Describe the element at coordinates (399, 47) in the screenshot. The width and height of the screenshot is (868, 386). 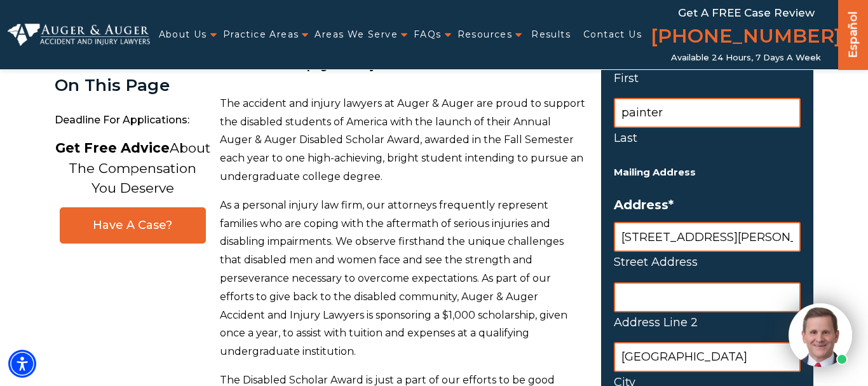
I see `strong: Thank you to all of the entrants of our 2025 Auger & Auger Disabled Scholar Award, which is now c...` at that location.